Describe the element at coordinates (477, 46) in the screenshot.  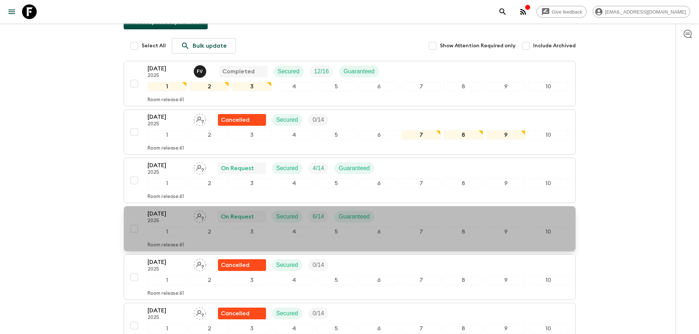
I see `span: Show Attention Required only` at that location.